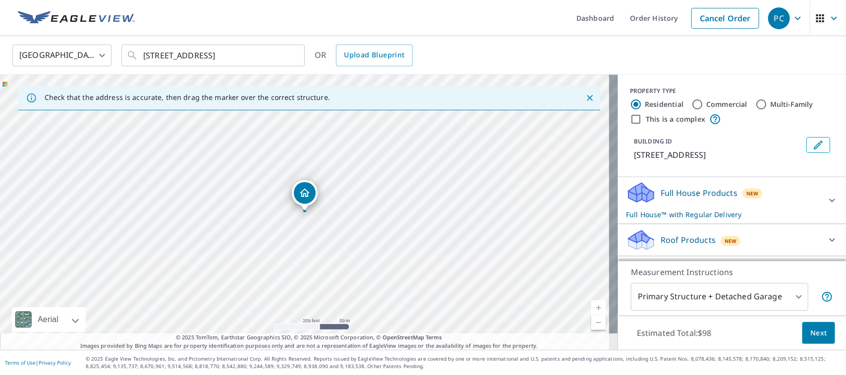 Image resolution: width=846 pixels, height=375 pixels. What do you see at coordinates (305, 196) in the screenshot?
I see `div: Dropped pin, building 1, Residential property, 1700 NE 134th Pl Portland, OR 97230` at bounding box center [305, 196].